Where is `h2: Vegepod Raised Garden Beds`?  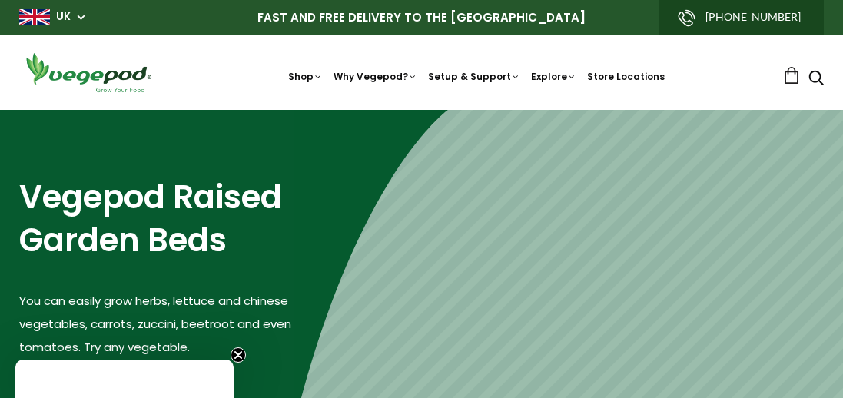 h2: Vegepod Raised Garden Beds is located at coordinates (157, 219).